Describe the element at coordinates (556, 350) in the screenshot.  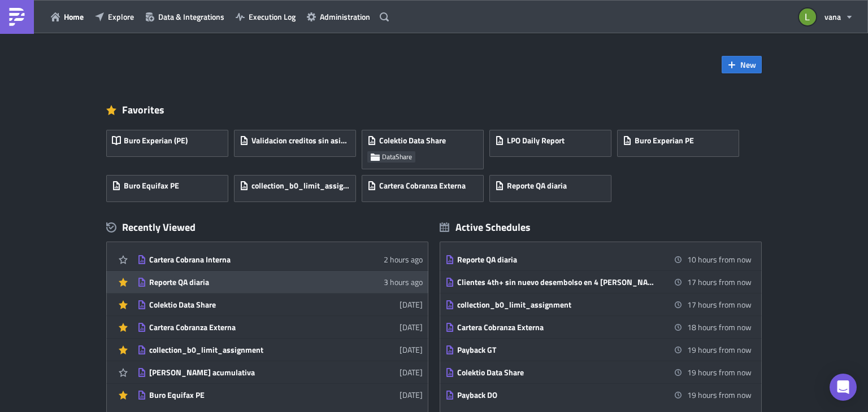
I see `div: Payback GT` at that location.